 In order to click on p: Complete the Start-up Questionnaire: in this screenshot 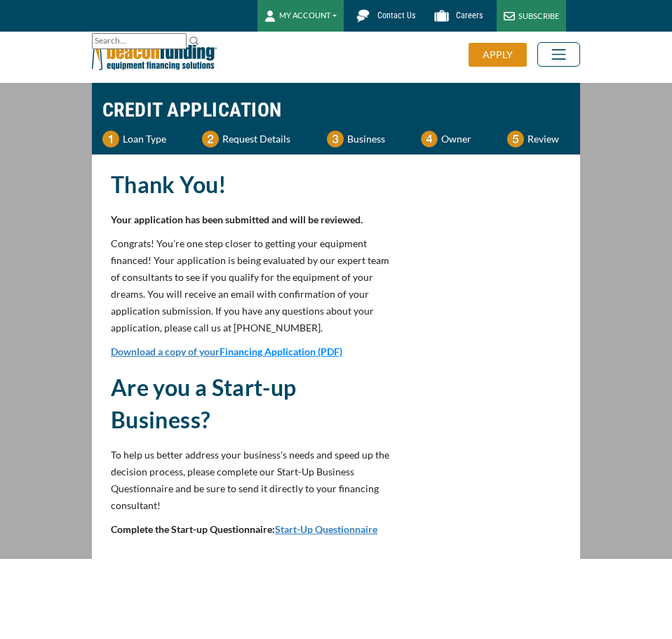, I will do `click(256, 530)`.